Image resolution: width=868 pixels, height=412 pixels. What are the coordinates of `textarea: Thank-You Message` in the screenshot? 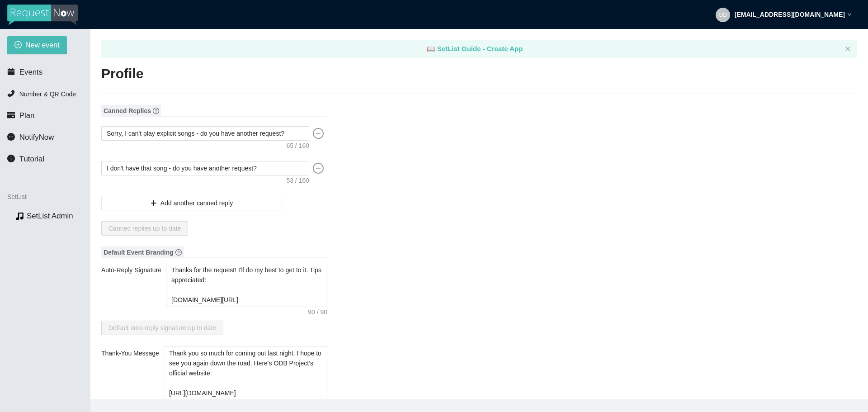 It's located at (245, 373).